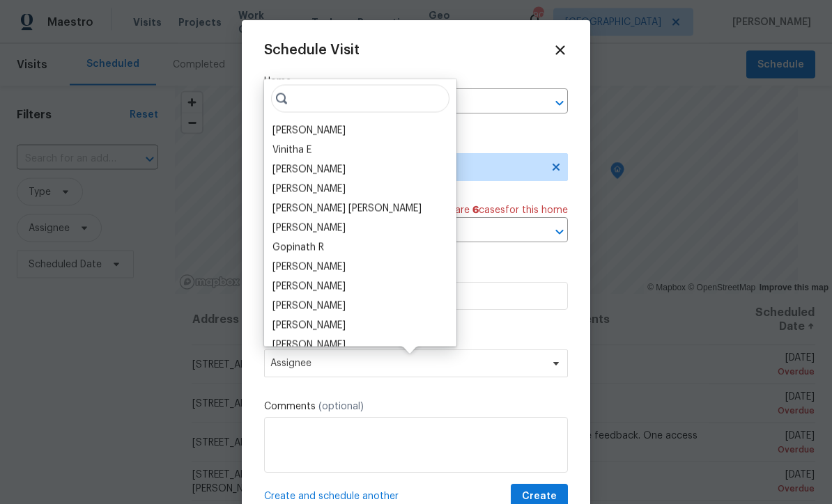 This screenshot has width=832, height=504. Describe the element at coordinates (475, 211) in the screenshot. I see `span: 6` at that location.